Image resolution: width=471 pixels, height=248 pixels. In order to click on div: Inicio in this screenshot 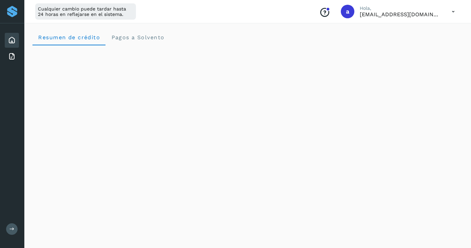, I will do `click(12, 40)`.